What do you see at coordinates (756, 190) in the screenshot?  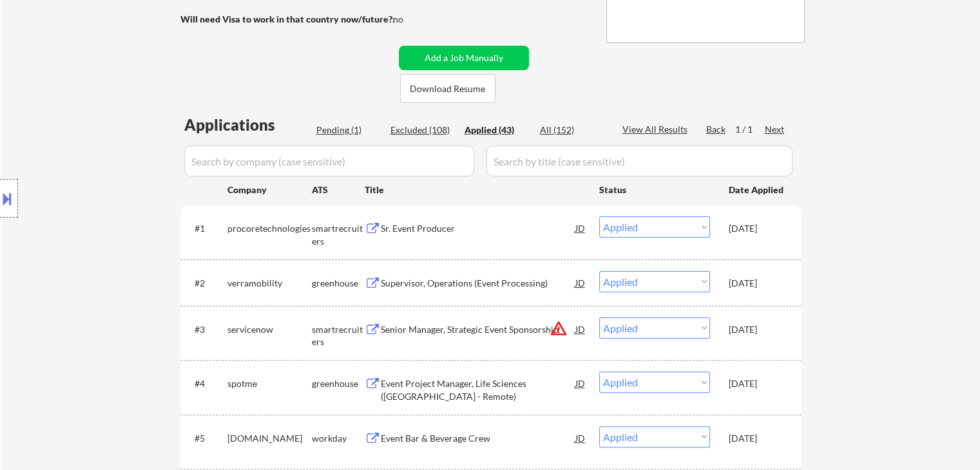 I see `div: Date Applied` at bounding box center [756, 190].